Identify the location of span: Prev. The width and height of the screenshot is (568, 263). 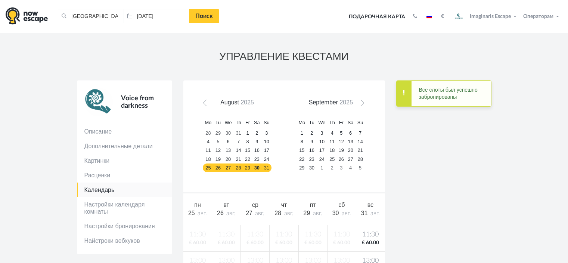
(207, 104).